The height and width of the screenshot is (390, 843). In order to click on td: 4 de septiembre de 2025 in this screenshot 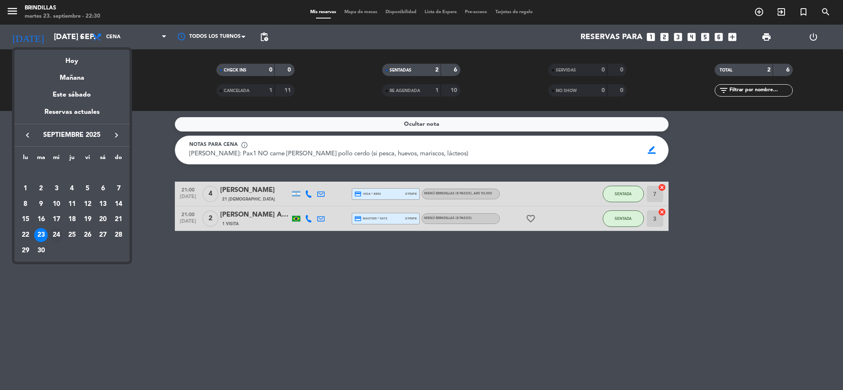, I will do `click(72, 189)`.